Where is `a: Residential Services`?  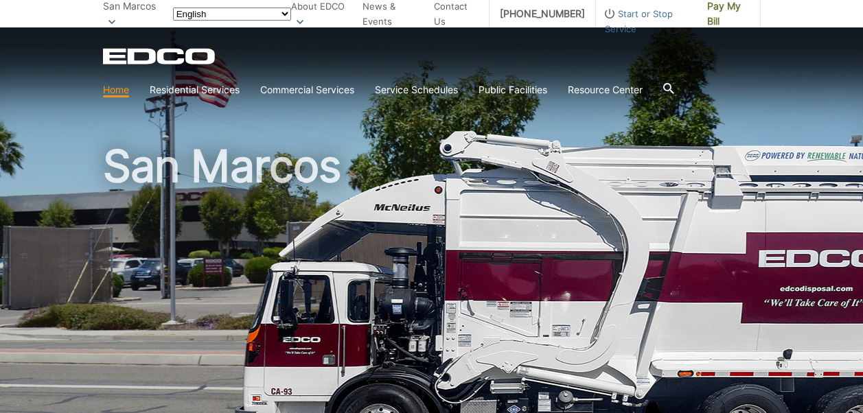
a: Residential Services is located at coordinates (194, 90).